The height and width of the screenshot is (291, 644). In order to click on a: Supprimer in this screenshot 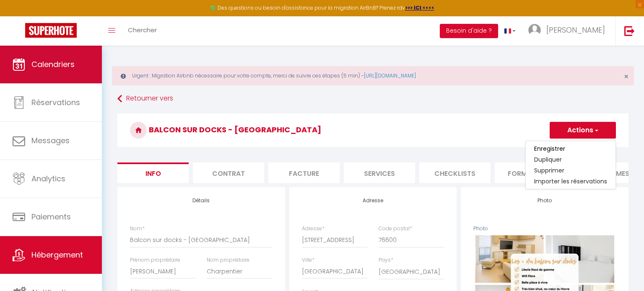, I will do `click(571, 171)`.